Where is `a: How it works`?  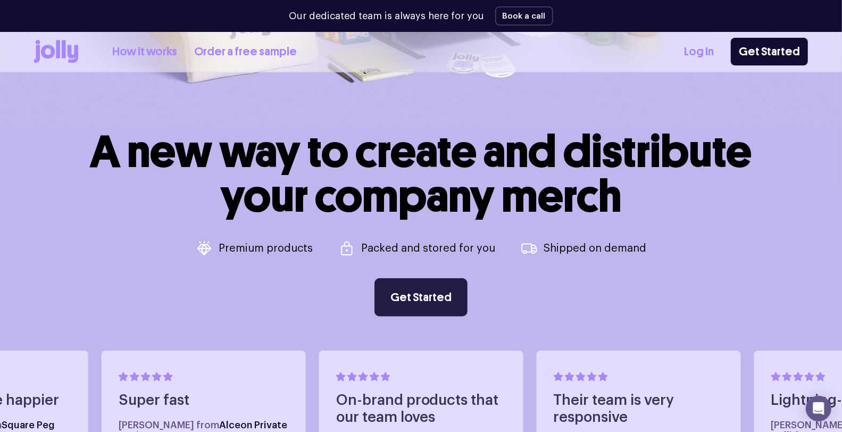
a: How it works is located at coordinates (145, 52).